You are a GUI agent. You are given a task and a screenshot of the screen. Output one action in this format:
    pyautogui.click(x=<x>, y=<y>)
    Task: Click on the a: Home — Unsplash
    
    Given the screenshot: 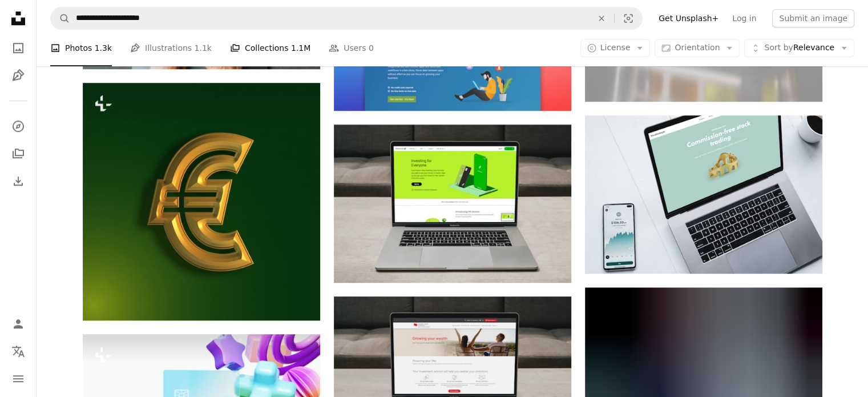 What is the action you would take?
    pyautogui.click(x=18, y=19)
    